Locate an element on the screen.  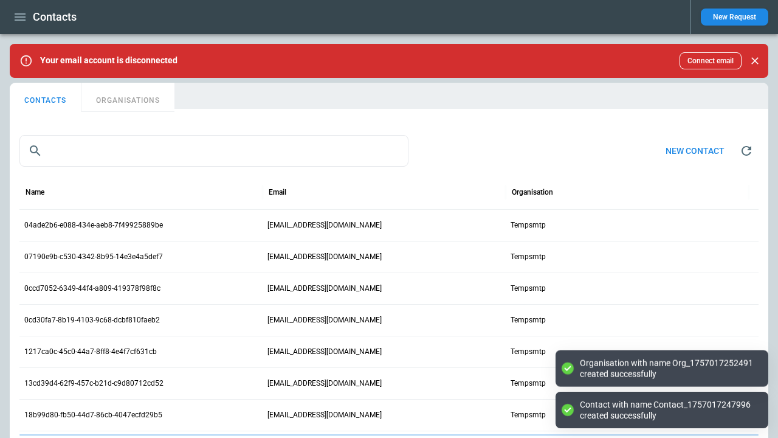
button: New Request is located at coordinates (734, 17).